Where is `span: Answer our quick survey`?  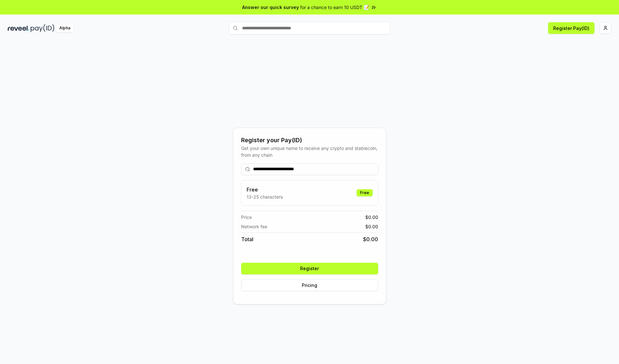
span: Answer our quick survey is located at coordinates (270, 7).